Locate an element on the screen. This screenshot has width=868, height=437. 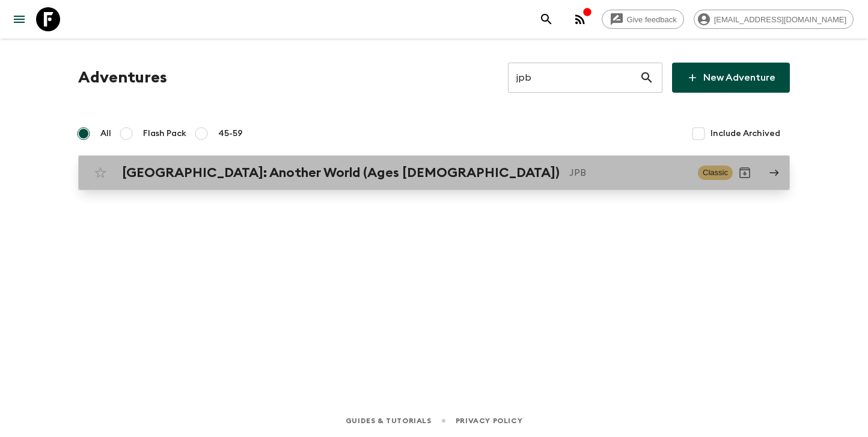
span: 45-59 is located at coordinates (230, 133).